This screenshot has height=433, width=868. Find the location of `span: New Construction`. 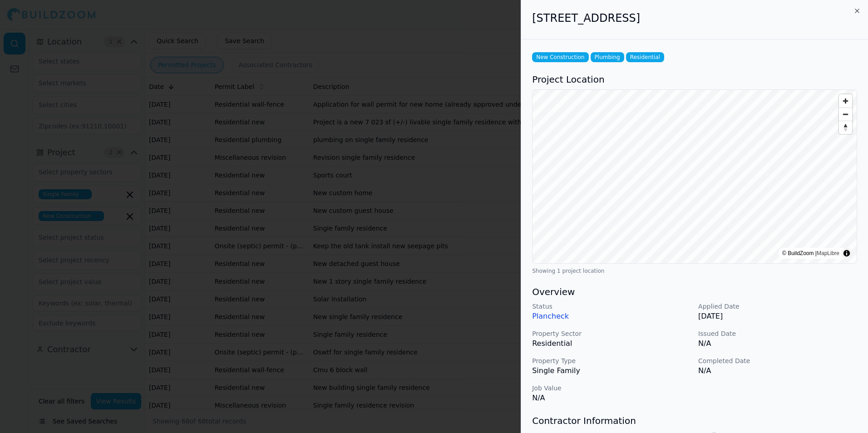

span: New Construction is located at coordinates (561, 57).